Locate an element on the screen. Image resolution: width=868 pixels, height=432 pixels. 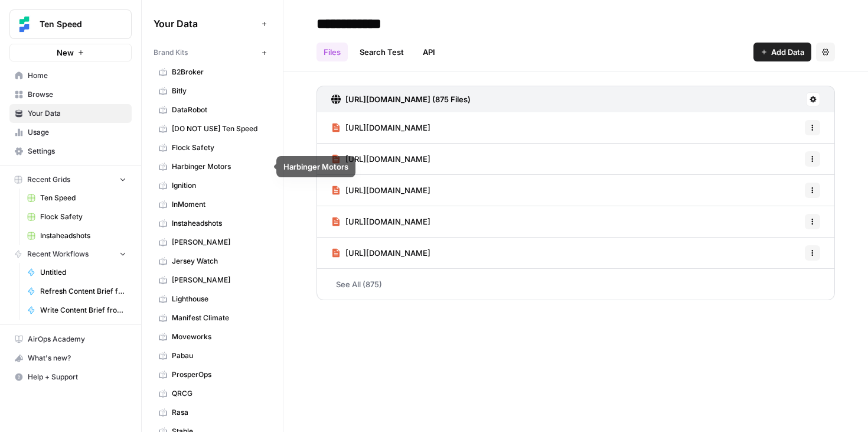
a: Home is located at coordinates (71, 76).